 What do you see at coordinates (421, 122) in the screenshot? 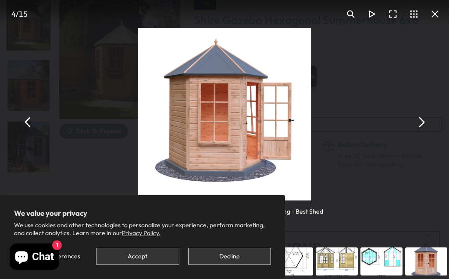
I see `button: Next` at bounding box center [421, 122].